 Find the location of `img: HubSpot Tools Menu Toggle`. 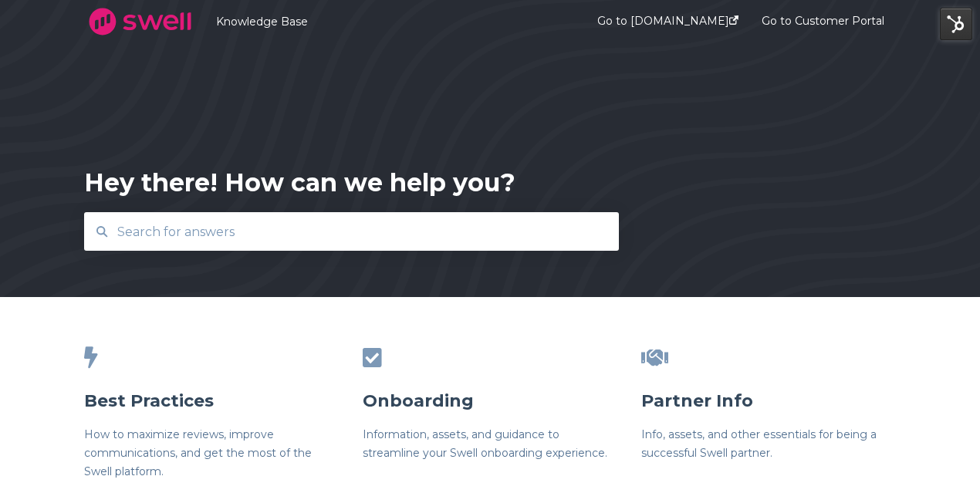

img: HubSpot Tools Menu Toggle is located at coordinates (956, 24).